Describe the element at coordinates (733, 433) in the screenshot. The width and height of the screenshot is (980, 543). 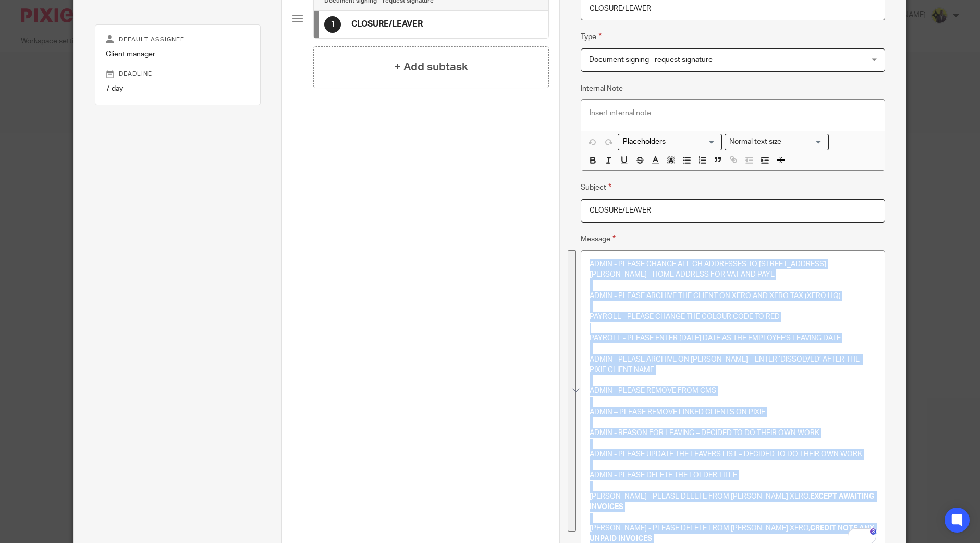
I see `p: ADMIN - REASON FOR LEAVING – DECIDED TO DO THEIR OWN WORK` at that location.